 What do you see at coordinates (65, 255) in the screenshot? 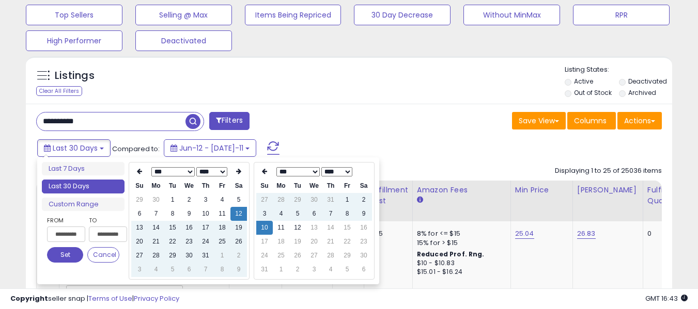
I see `button: Set` at bounding box center [65, 255].